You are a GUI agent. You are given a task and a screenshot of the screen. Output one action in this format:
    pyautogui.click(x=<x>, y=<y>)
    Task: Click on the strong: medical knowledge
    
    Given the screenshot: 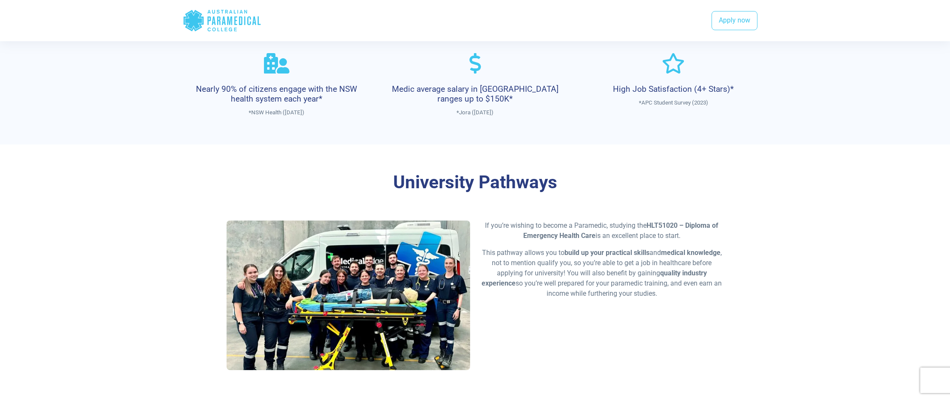 What is the action you would take?
    pyautogui.click(x=691, y=252)
    